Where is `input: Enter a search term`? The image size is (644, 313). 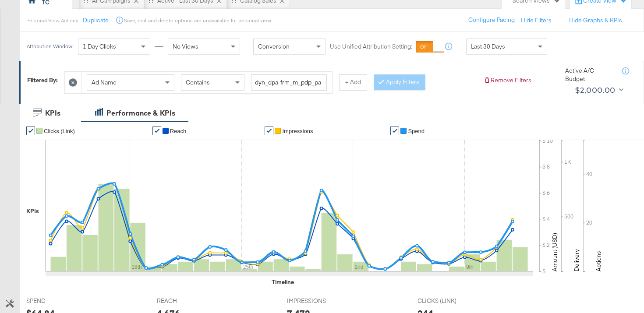 input: Enter a search term is located at coordinates (288, 82).